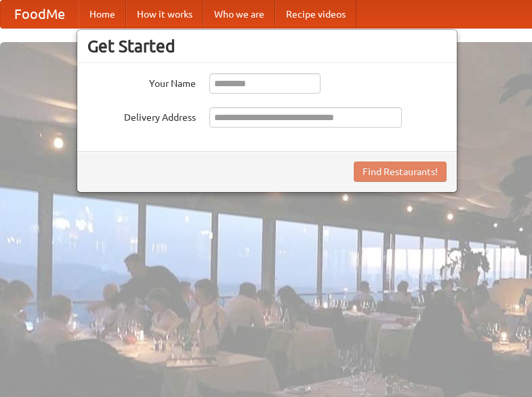 Image resolution: width=532 pixels, height=397 pixels. What do you see at coordinates (141, 115) in the screenshot?
I see `label: Delivery Address` at bounding box center [141, 115].